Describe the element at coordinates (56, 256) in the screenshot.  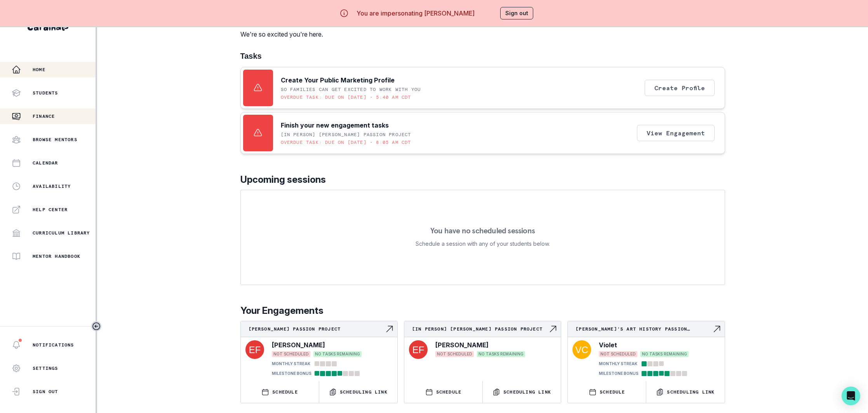
I see `p: Mentor Handbook` at that location.